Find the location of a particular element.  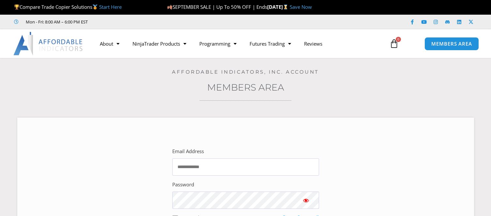

span: Compare Trade Copier Solutions is located at coordinates (68, 7).